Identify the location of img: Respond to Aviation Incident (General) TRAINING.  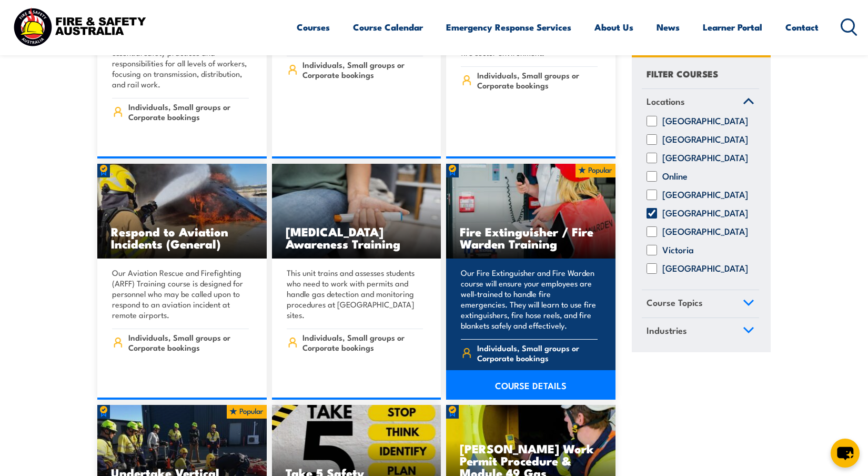
(182, 211).